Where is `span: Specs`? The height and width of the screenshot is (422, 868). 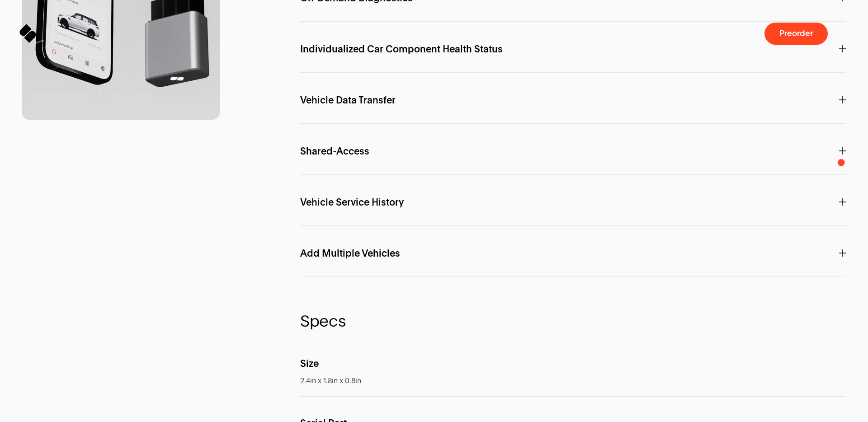
span: Specs is located at coordinates (573, 321).